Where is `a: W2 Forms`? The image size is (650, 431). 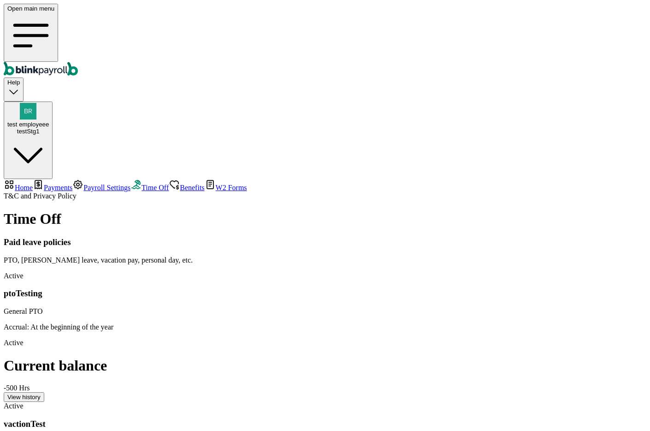
a: W2 Forms is located at coordinates (226, 187).